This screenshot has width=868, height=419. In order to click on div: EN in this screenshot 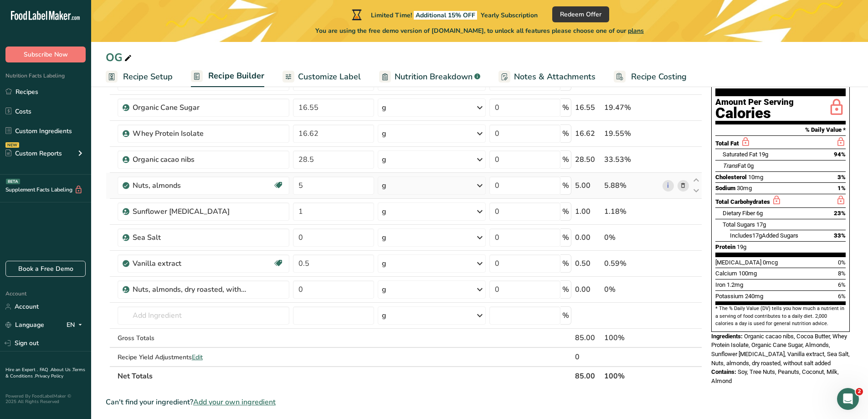, I will do `click(76, 325)`.